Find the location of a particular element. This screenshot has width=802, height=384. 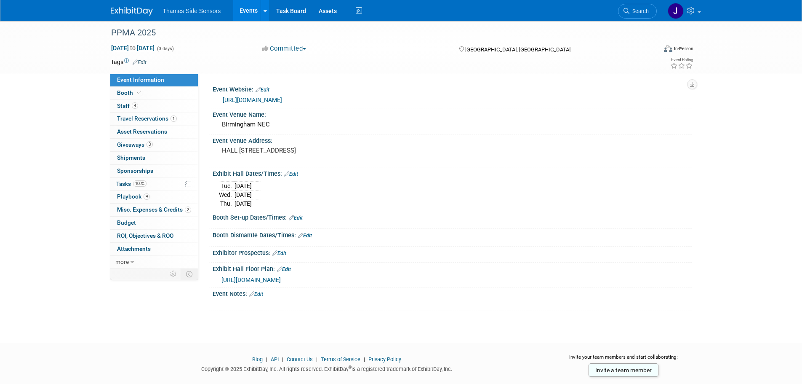

a: Budget is located at coordinates (154, 223).